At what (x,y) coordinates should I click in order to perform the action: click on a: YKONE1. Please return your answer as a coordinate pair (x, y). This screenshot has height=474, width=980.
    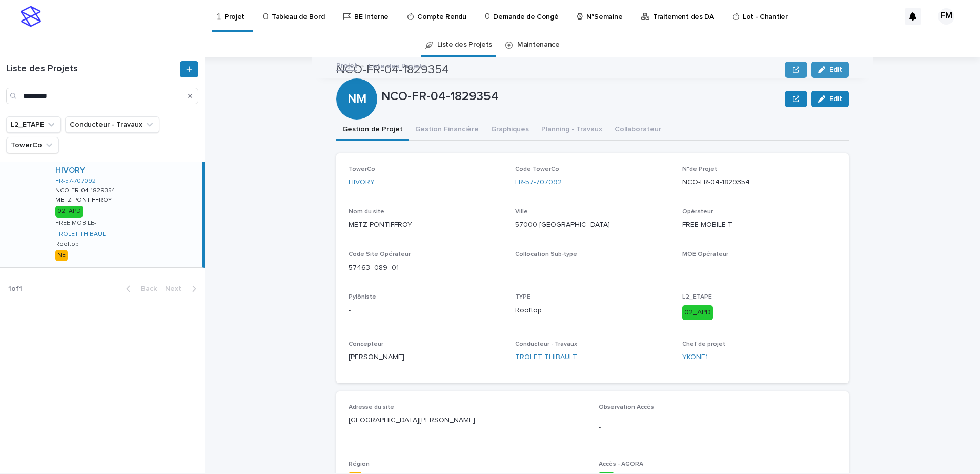
    Looking at the image, I should click on (695, 357).